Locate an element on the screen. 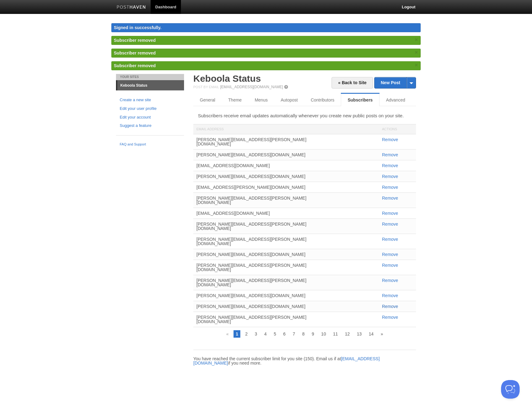 The width and height of the screenshot is (532, 411). a: 1 is located at coordinates (237, 334).